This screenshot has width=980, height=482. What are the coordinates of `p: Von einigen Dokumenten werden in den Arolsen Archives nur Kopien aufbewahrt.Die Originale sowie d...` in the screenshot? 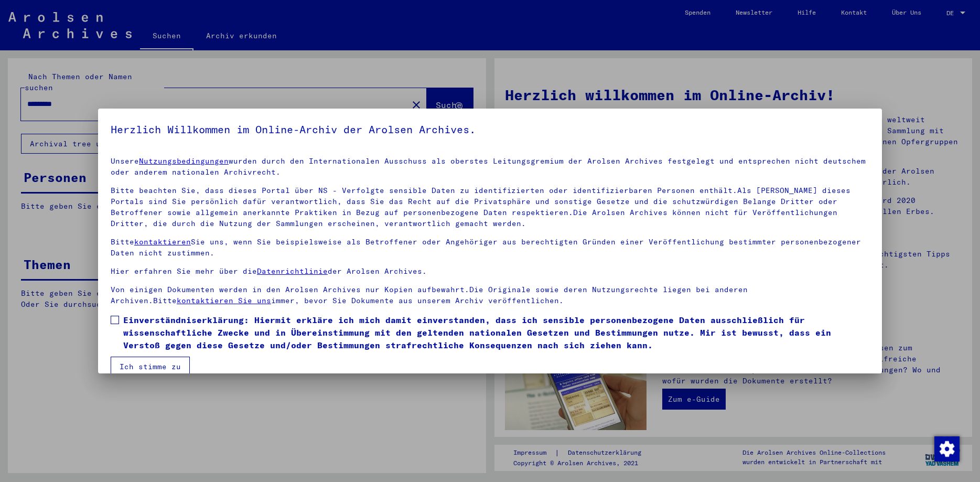 It's located at (490, 296).